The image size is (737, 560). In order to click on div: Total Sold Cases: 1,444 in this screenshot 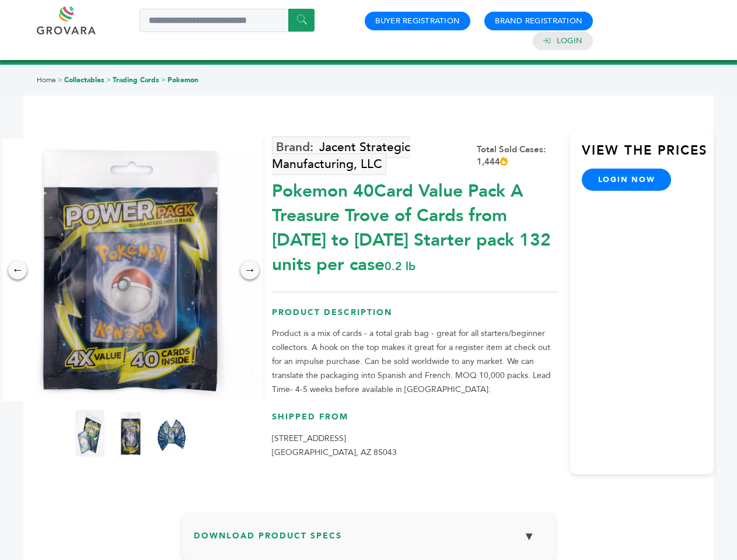, I will do `click(518, 156)`.